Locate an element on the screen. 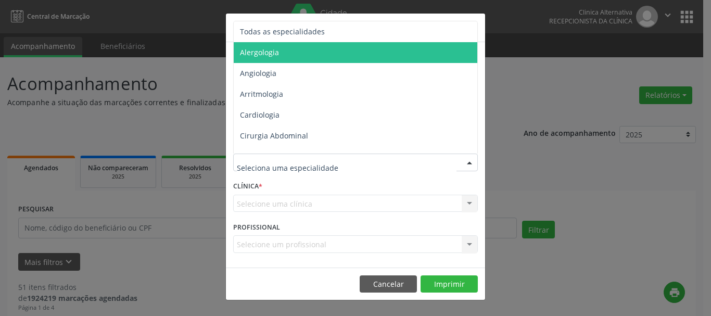 This screenshot has width=711, height=316. button: Cancelar is located at coordinates (389, 284).